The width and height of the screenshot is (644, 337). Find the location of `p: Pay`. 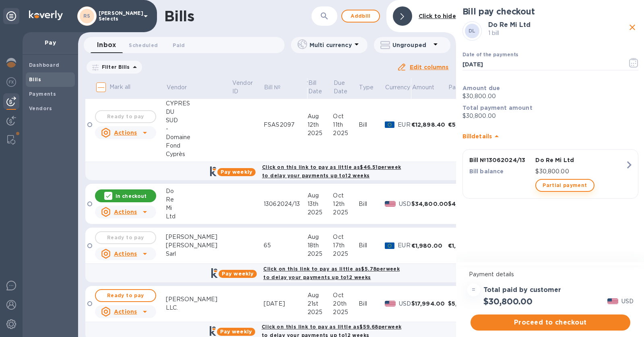

p: Pay is located at coordinates (51, 43).